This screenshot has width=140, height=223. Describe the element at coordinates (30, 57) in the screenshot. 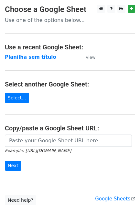

I see `strong: Planilha sem título` at that location.